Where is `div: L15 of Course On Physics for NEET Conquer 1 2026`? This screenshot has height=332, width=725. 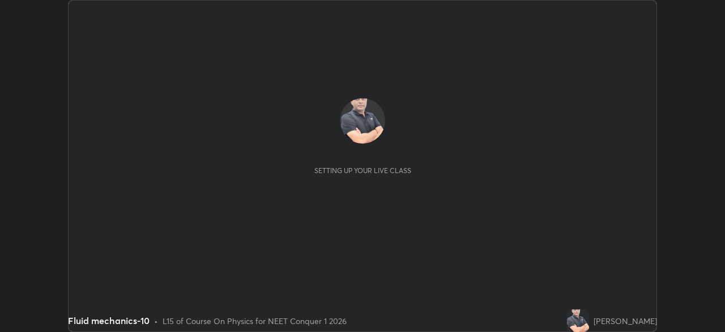 div: L15 of Course On Physics for NEET Conquer 1 2026 is located at coordinates (254, 320).